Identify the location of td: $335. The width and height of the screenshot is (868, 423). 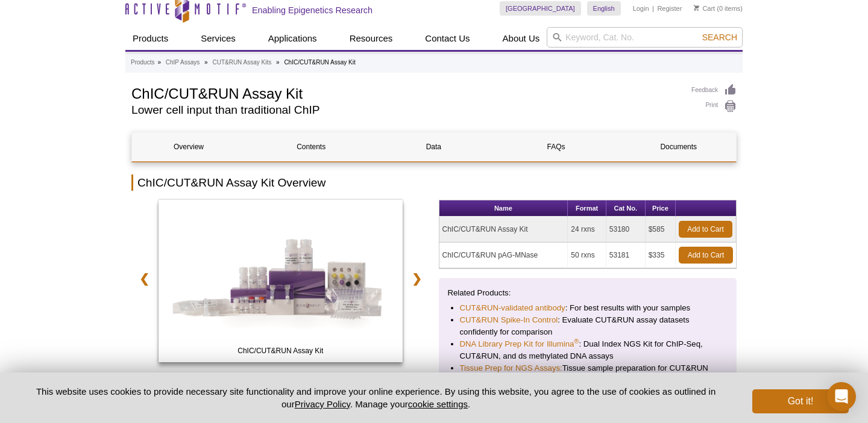
(660, 255).